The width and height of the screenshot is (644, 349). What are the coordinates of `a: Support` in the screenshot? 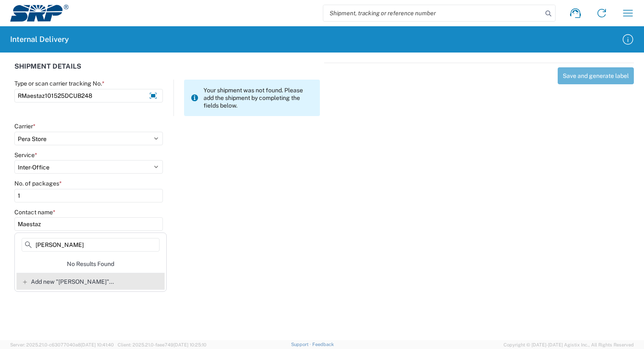 It's located at (302, 345).